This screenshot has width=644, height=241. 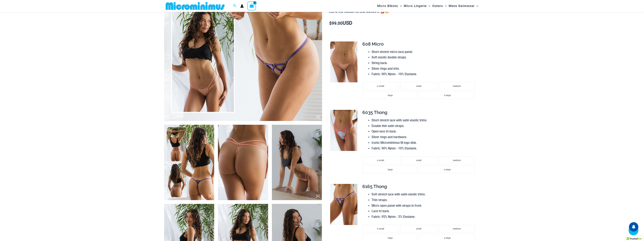 What do you see at coordinates (242, 6) in the screenshot?
I see `a: Account icon link` at bounding box center [242, 6].